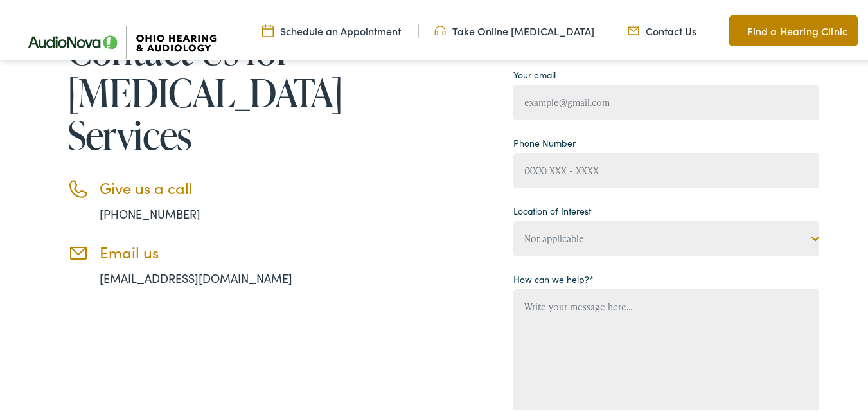 This screenshot has width=868, height=412. What do you see at coordinates (662, 29) in the screenshot?
I see `a: Contact Us` at bounding box center [662, 29].